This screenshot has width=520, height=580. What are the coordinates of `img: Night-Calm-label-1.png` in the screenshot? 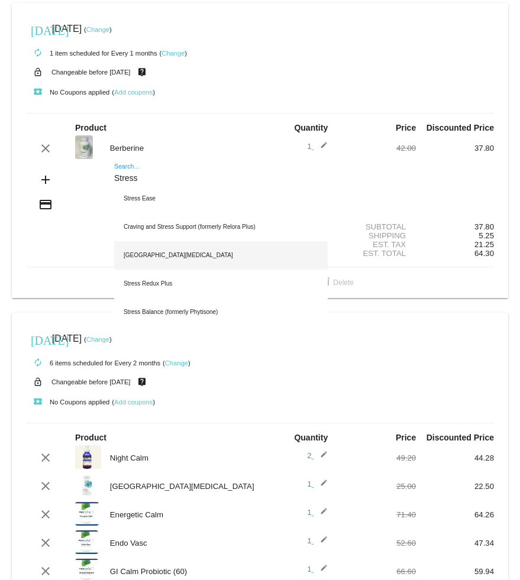 It's located at (88, 457).